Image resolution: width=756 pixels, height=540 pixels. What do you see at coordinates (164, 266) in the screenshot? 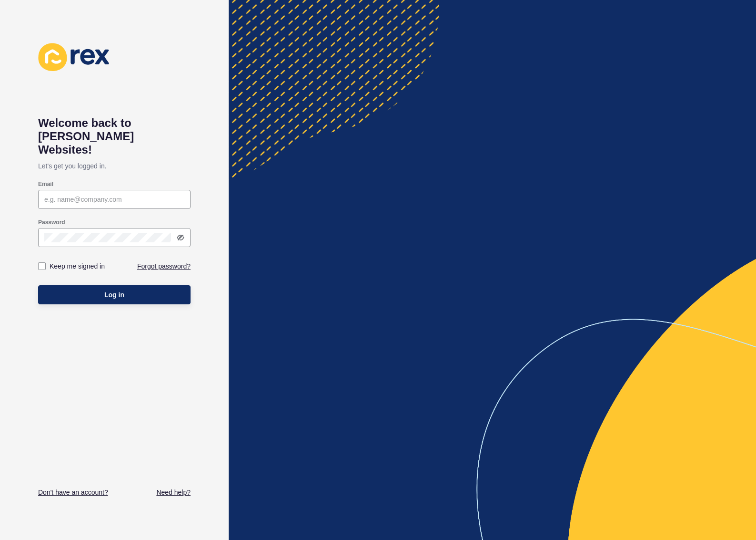
I see `a: Forgot password?` at bounding box center [164, 266].